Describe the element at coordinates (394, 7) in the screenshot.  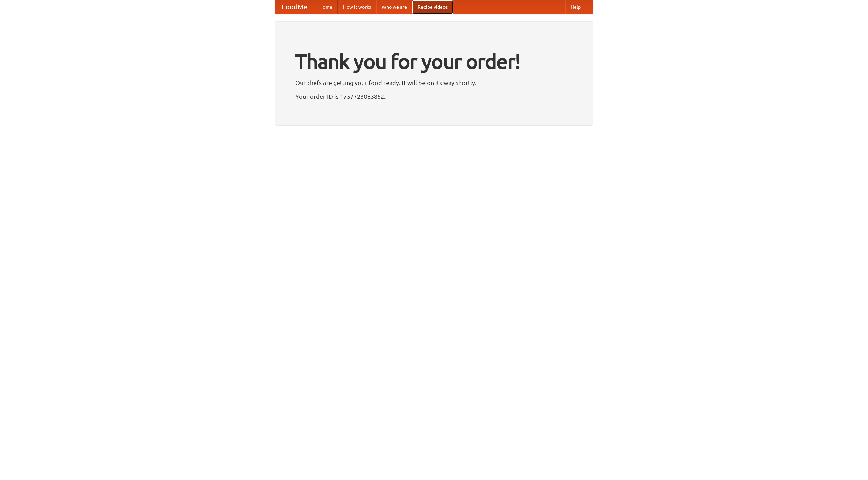
I see `a: Who we are` at that location.